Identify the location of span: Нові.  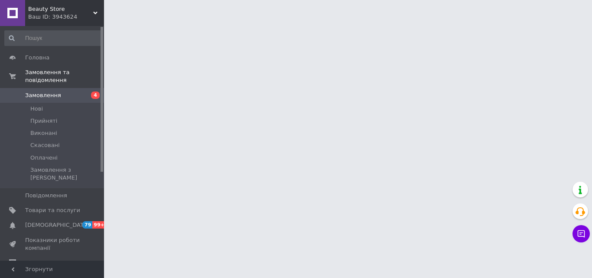
(36, 109).